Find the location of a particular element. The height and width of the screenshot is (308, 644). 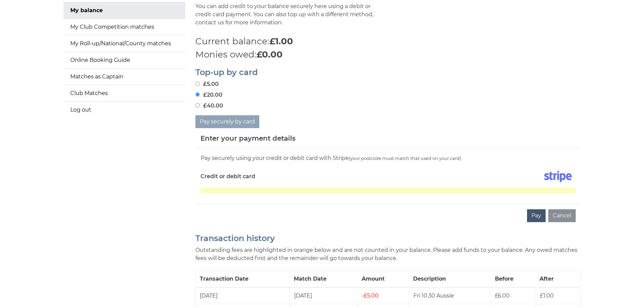

a: My Roll-up/National/County matches is located at coordinates (125, 44).